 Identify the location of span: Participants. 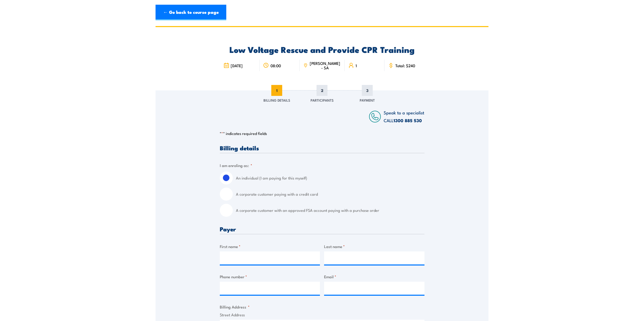
(322, 100).